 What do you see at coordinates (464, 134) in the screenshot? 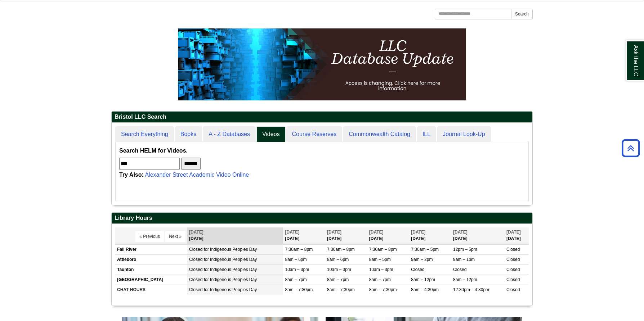
I see `a: Journal Look-Up` at bounding box center [464, 134].